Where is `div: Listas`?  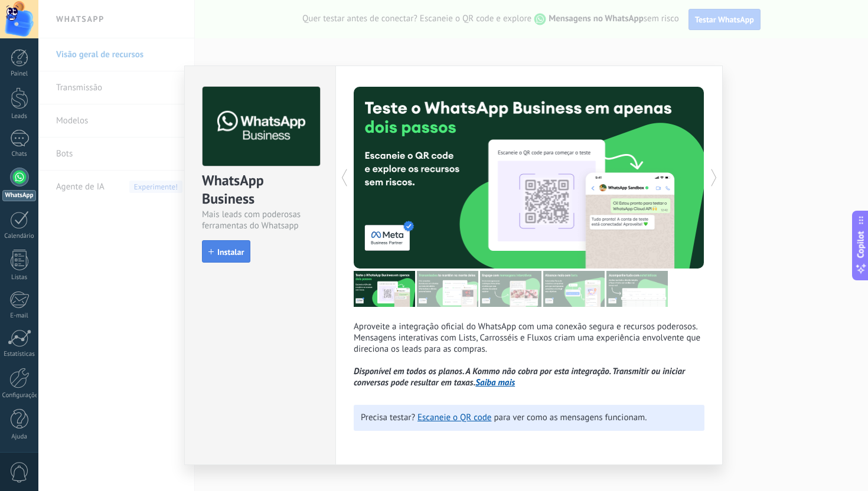 div: Listas is located at coordinates (20, 277).